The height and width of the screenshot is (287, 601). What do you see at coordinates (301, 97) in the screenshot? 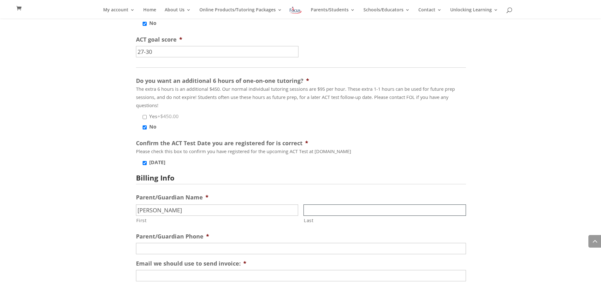
I see `div: The extra 6 hours is an additional $450. Our normal individual tutoring sessions are $95 per hour...` at bounding box center [301, 97].